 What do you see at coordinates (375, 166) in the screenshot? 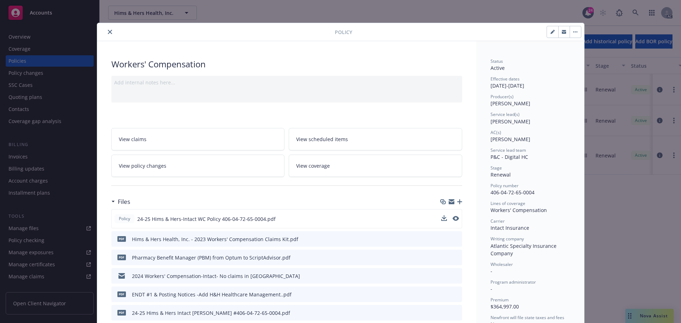
I see `a: View coverage` at bounding box center [375, 166].